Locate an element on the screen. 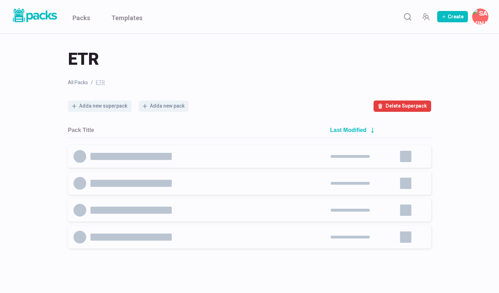 The width and height of the screenshot is (499, 293). img: Packs logo is located at coordinates (34, 15).